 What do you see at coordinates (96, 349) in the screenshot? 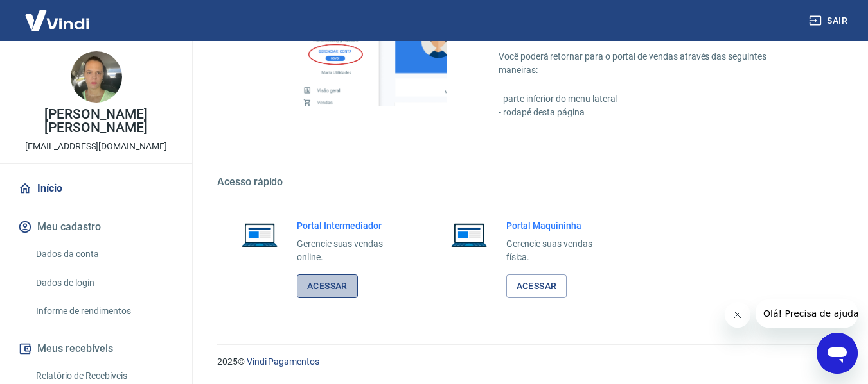
I see `button: Meus recebíveis` at bounding box center [96, 349].